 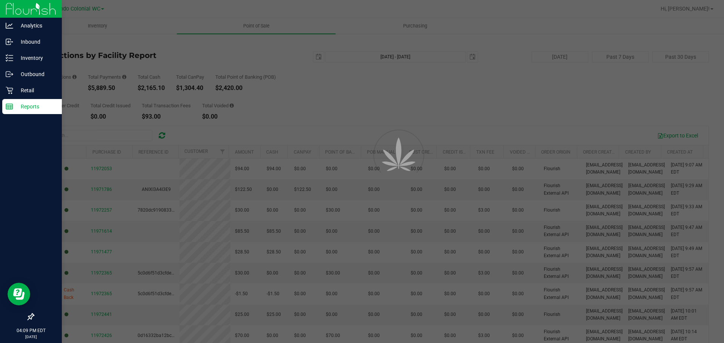 What do you see at coordinates (36, 107) in the screenshot?
I see `p: Reports` at bounding box center [36, 107].